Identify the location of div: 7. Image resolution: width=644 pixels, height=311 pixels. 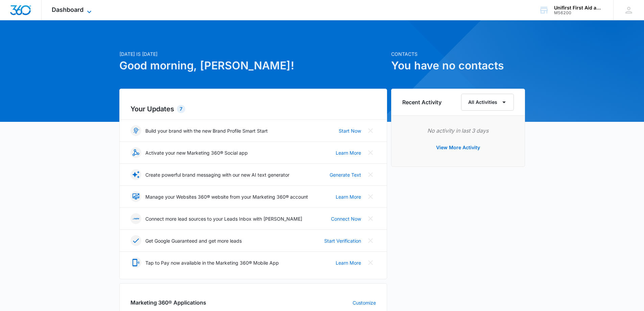
(181, 109).